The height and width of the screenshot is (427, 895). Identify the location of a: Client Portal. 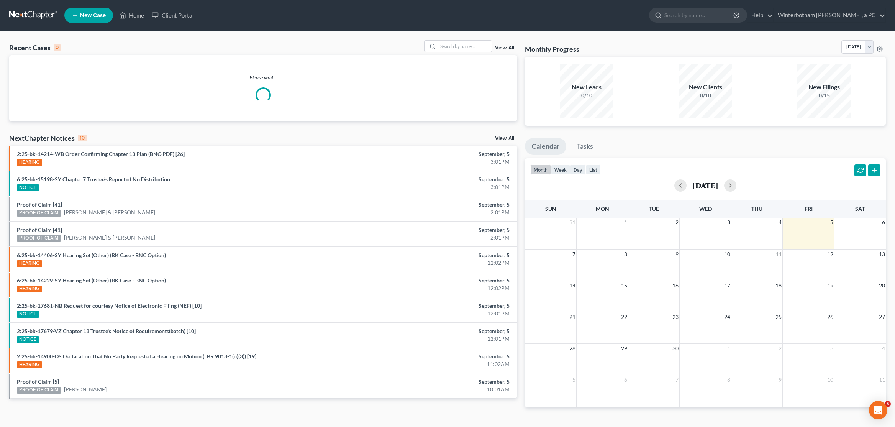
(173, 15).